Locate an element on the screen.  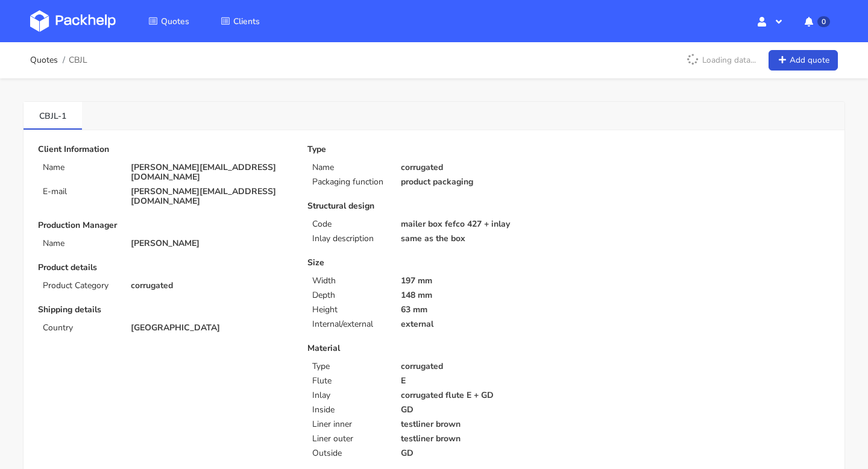
p: Flute is located at coordinates (349, 381).